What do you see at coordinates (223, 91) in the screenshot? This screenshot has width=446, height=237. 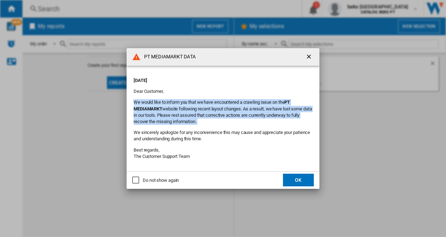 I see `p: Dear Customer,` at bounding box center [223, 91].